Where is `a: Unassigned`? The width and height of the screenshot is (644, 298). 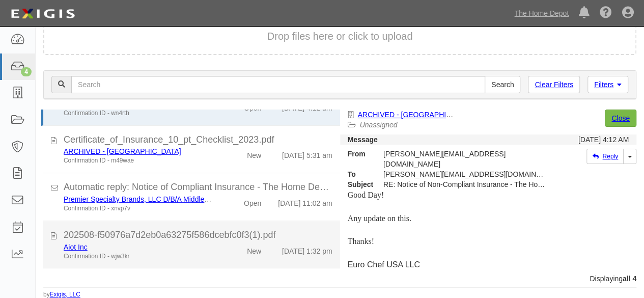 a: Unassigned is located at coordinates (379, 125).